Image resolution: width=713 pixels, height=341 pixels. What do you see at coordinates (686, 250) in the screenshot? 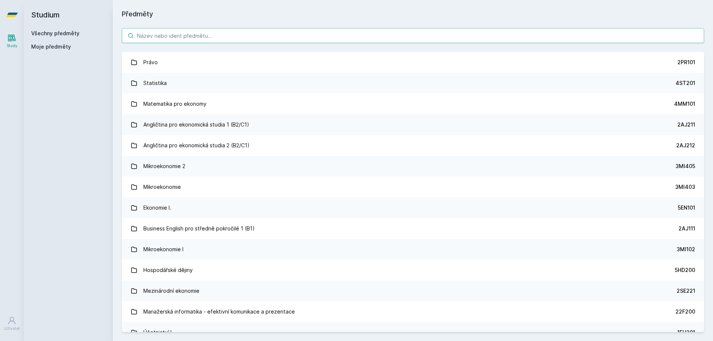
I see `div: 3MI102` at bounding box center [686, 250].